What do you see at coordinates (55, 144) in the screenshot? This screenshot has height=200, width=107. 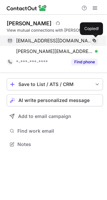 I see `button: Notes` at bounding box center [55, 144].